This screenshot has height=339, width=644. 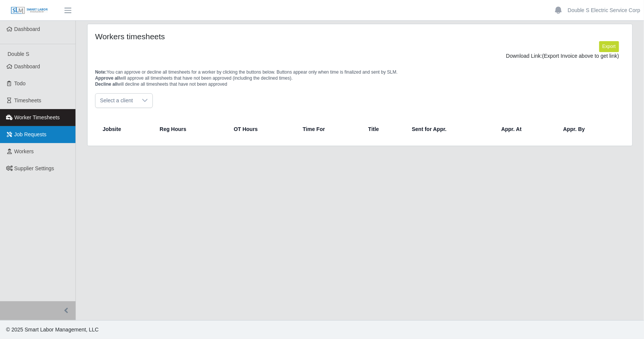 What do you see at coordinates (30, 135) in the screenshot?
I see `span: Job Requests` at bounding box center [30, 135].